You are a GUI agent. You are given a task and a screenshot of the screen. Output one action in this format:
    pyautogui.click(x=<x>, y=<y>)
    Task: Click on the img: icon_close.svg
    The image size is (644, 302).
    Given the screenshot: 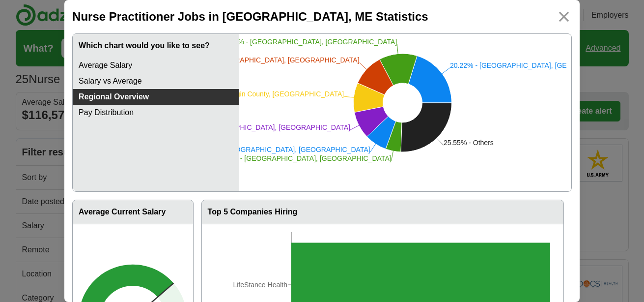 What is the action you would take?
    pyautogui.click(x=564, y=17)
    